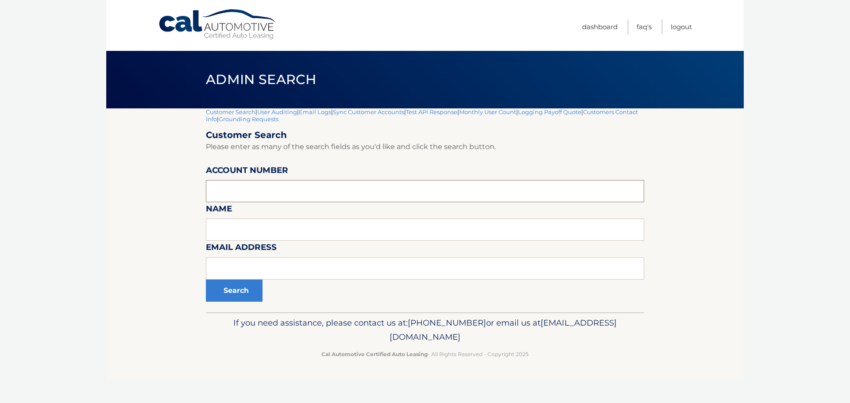 This screenshot has height=403, width=850. What do you see at coordinates (600, 27) in the screenshot?
I see `a: Dashboard` at bounding box center [600, 27].